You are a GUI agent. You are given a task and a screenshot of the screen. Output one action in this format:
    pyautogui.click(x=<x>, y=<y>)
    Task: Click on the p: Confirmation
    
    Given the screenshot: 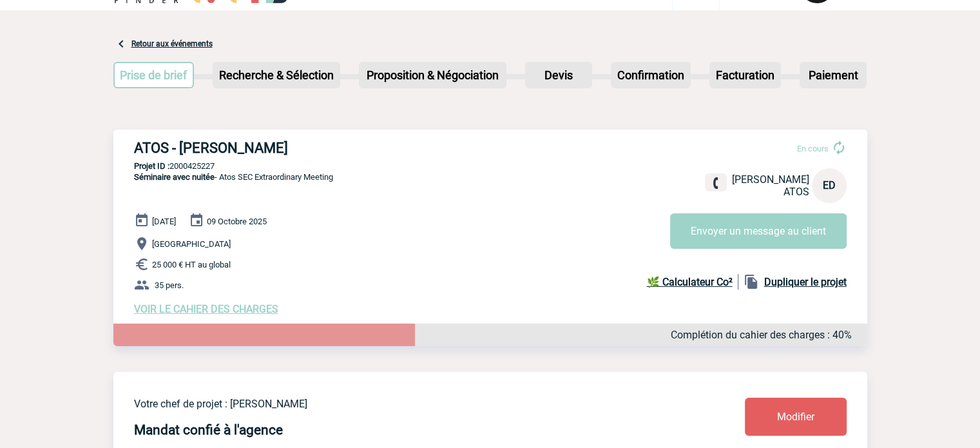 What is the action you would take?
    pyautogui.click(x=651, y=75)
    